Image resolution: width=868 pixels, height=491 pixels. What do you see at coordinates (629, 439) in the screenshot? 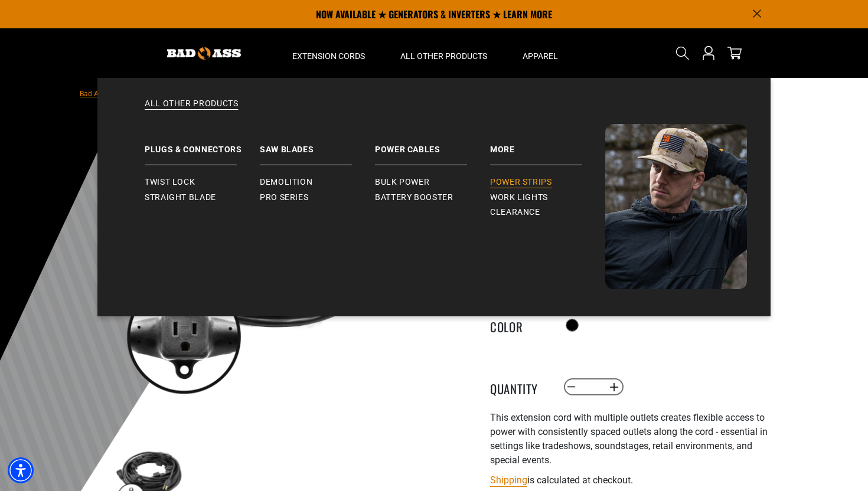
I see `span: This extension cord with multiple outlets creates flexible access to power with consistently spac...` at bounding box center [629, 439].